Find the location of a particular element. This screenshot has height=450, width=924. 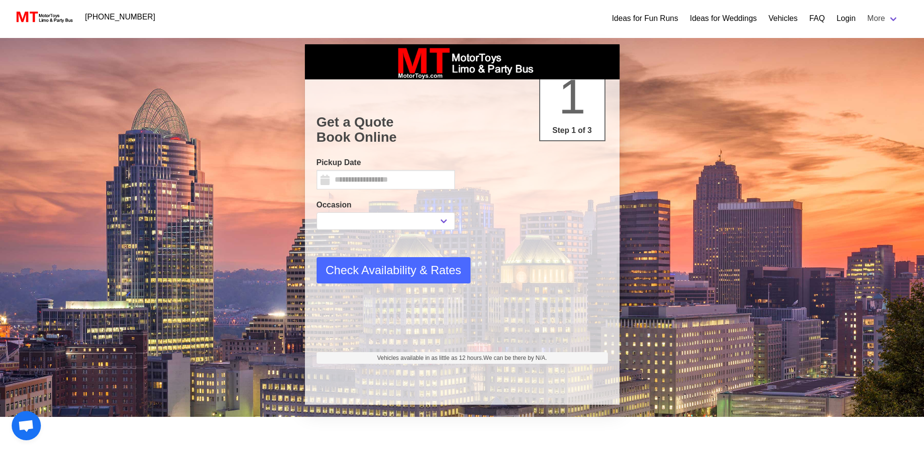

label: Pickup Date is located at coordinates (386, 163).